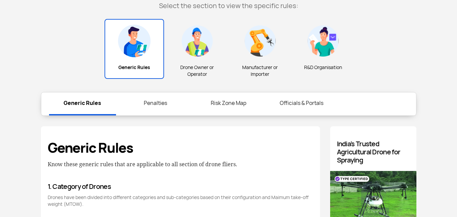  I want to click on a: Generic Rules, so click(83, 104).